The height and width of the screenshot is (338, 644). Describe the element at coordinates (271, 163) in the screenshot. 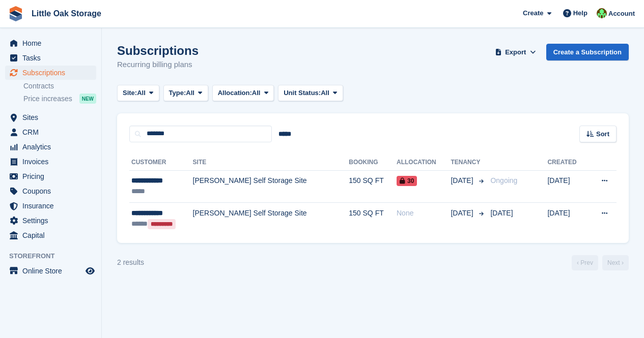

I see `th: Site` at that location.